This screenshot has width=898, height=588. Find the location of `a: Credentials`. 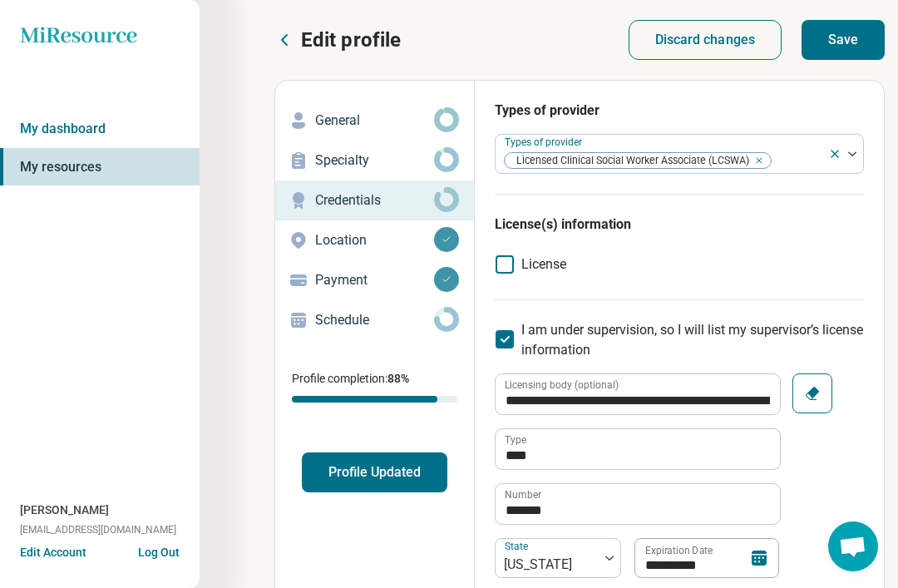

a: Credentials is located at coordinates (374, 200).